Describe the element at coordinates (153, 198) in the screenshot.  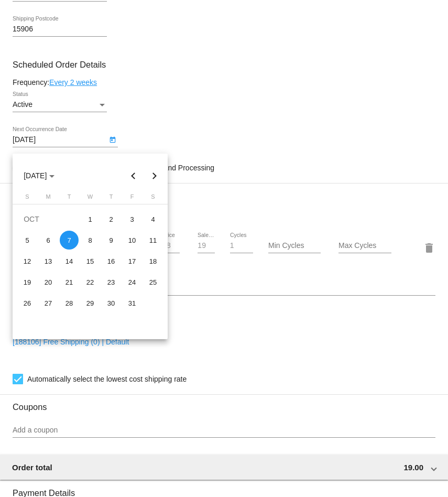
I see `th: Saturday` at that location.